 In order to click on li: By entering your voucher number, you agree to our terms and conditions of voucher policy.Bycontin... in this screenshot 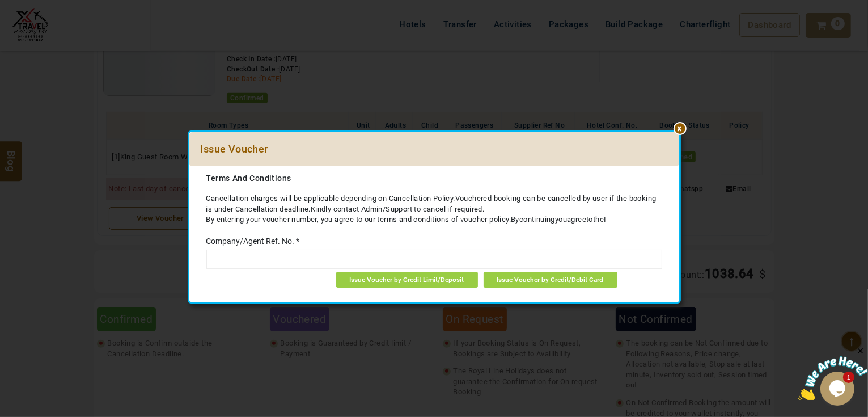, I will do `click(434, 220)`.